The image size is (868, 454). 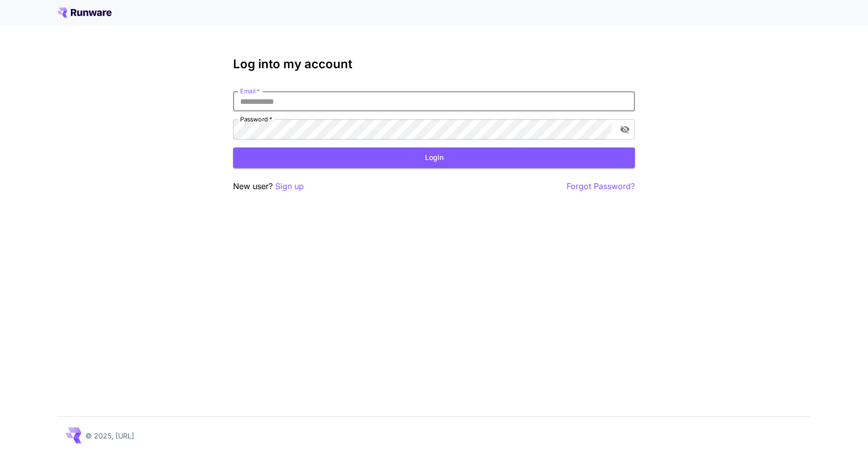 What do you see at coordinates (289, 186) in the screenshot?
I see `p: Sign up` at bounding box center [289, 186].